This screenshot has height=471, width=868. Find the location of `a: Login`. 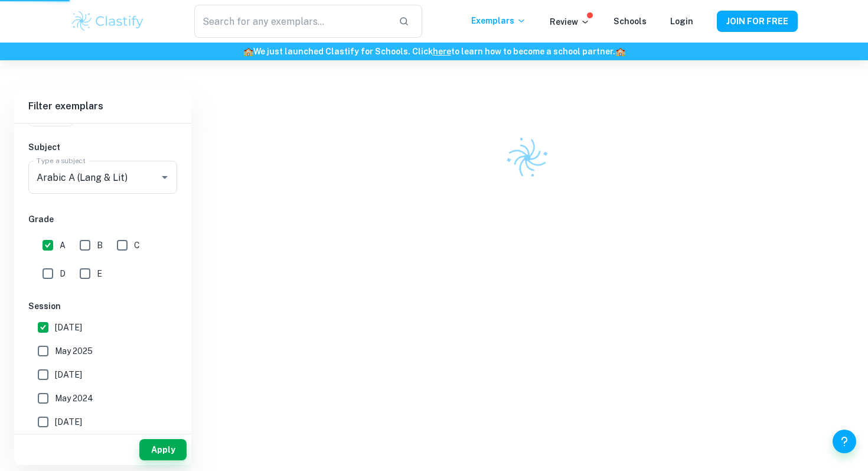

a: Login is located at coordinates (682, 21).